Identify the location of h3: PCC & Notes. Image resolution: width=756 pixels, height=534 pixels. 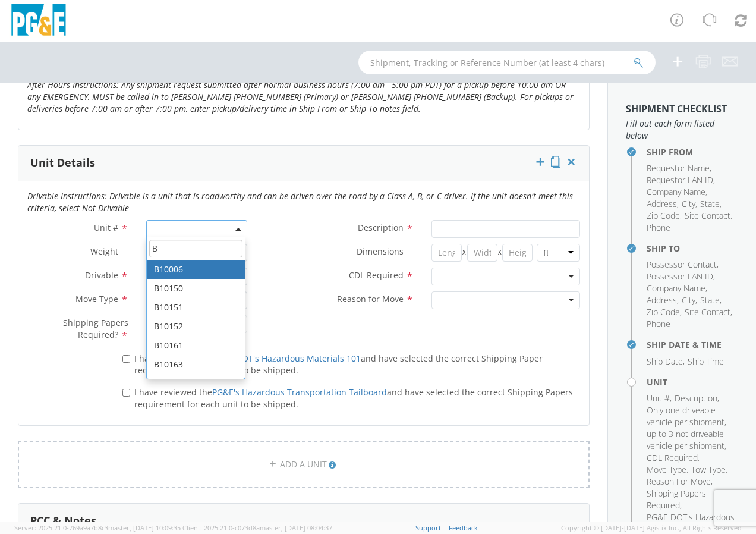
(63, 521).